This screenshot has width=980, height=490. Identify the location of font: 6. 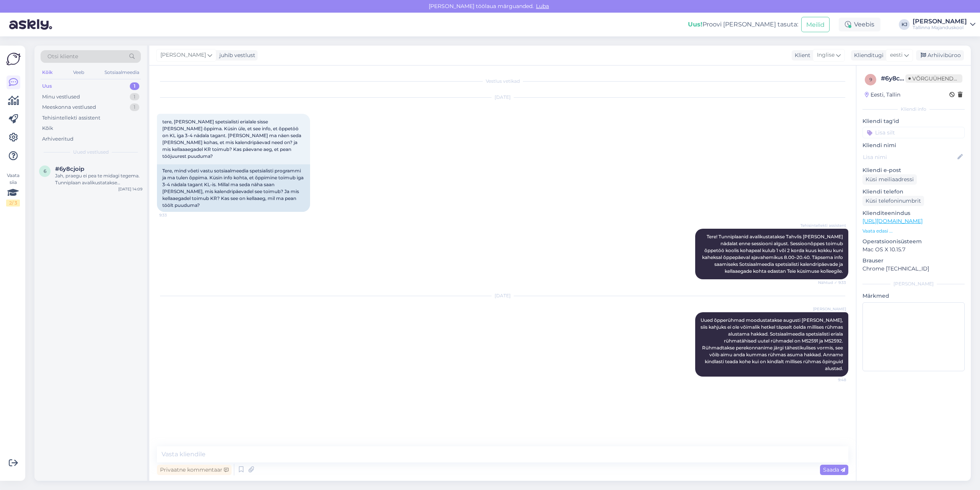
(45, 171).